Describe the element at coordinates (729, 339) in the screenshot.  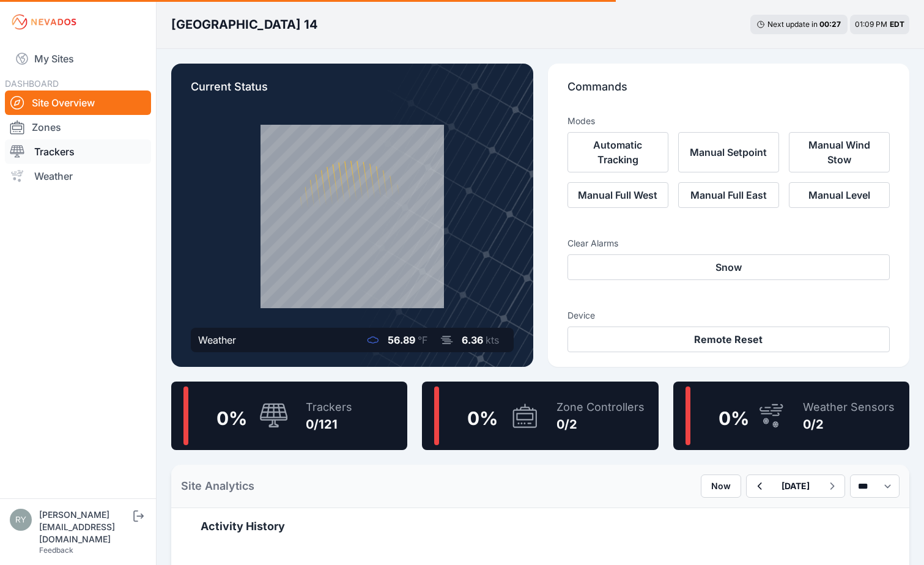
I see `button: Remote Reset` at that location.